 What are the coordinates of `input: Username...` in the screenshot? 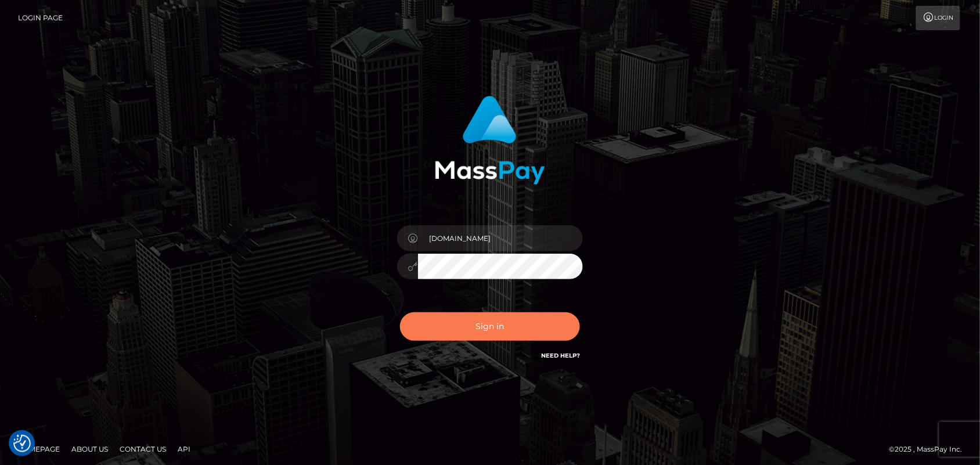 It's located at (500, 237).